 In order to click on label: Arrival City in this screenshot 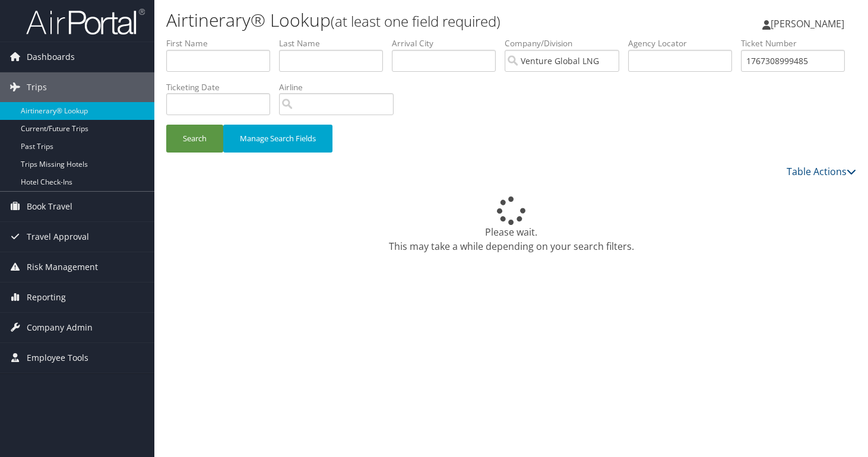, I will do `click(449, 44)`.